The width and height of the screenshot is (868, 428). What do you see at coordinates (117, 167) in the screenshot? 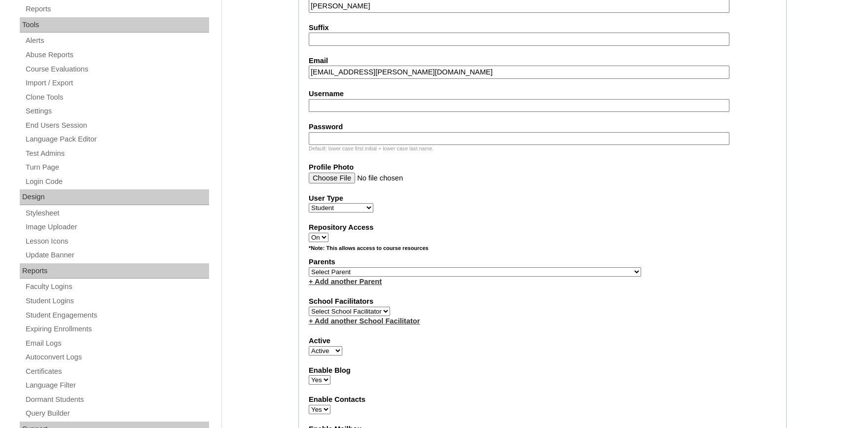
I see `a: Turn Page` at bounding box center [117, 167].